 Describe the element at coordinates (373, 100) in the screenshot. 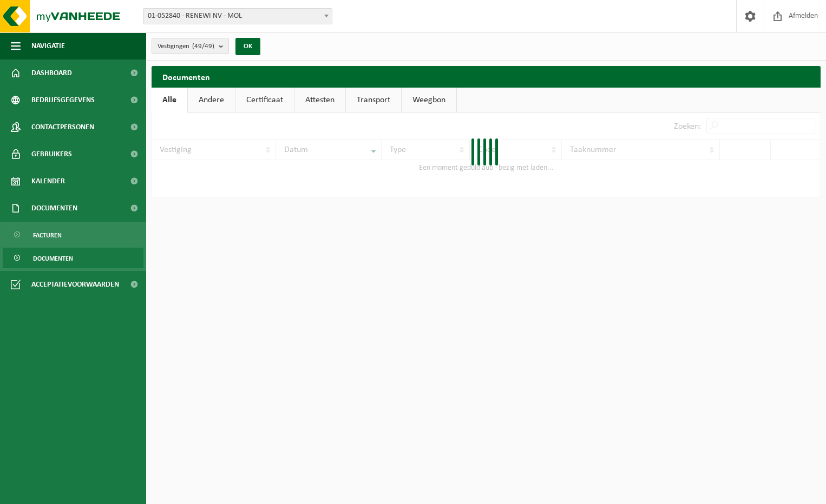

I see `a: Transport` at that location.